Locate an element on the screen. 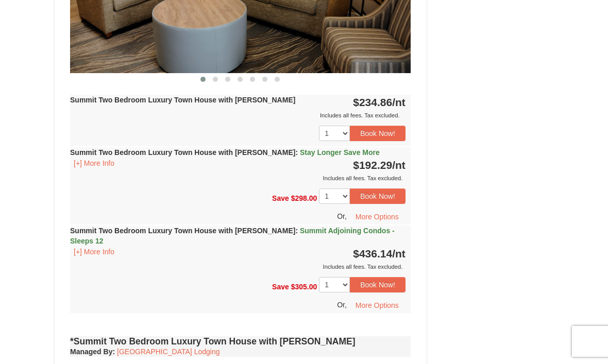 The image size is (608, 364). span: Summit Adjoining Condos - Sleeps 12 is located at coordinates (233, 236).